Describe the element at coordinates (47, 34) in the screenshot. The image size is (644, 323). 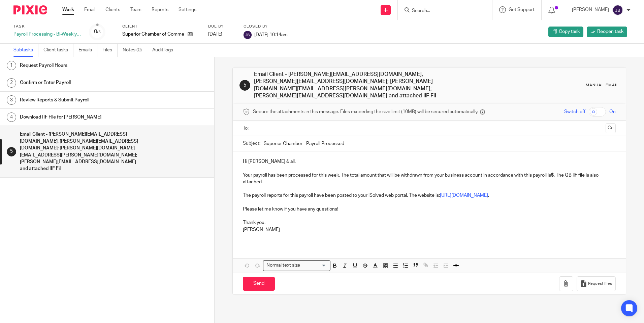
I see `div: Payroll Processing - Bi-Weekly - Superior Chamber` at that location.